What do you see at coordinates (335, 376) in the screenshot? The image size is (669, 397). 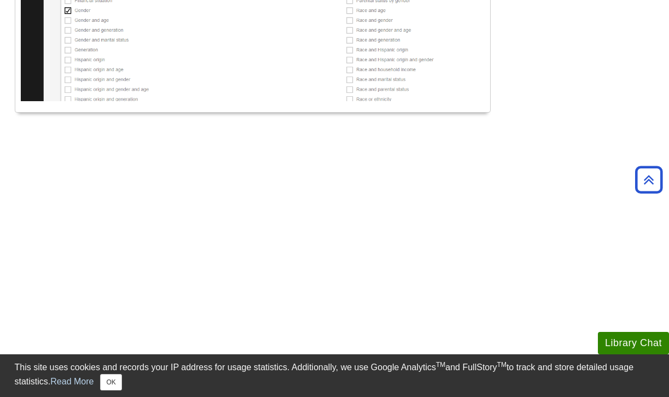 I see `div: This site uses cookies and records your IP address for usage statistics. Additionally, we use Goo...` at bounding box center [335, 376].